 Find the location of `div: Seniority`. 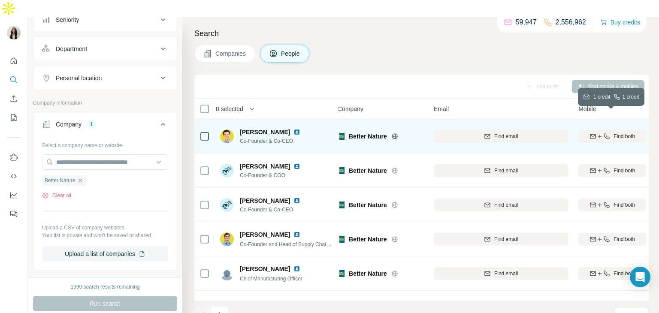

div: Seniority is located at coordinates (67, 20).